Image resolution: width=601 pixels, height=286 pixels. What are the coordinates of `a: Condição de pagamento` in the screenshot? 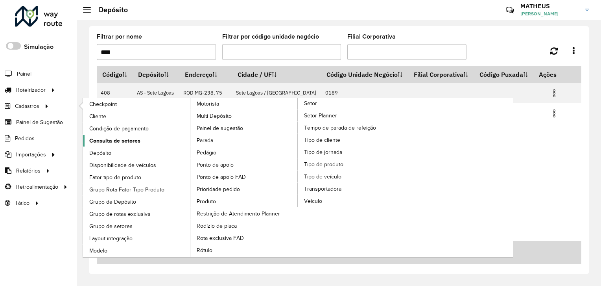 It's located at (137, 128).